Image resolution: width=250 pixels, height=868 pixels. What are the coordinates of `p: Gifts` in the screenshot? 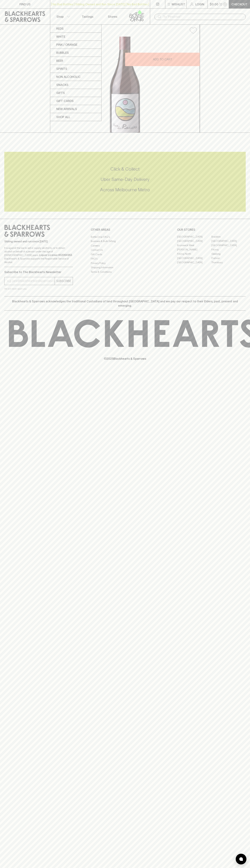 It's located at (61, 93).